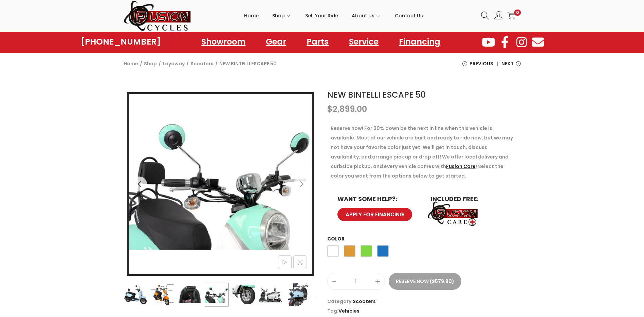 The width and height of the screenshot is (644, 317). Describe the element at coordinates (424, 311) in the screenshot. I see `span: Tag:` at that location.